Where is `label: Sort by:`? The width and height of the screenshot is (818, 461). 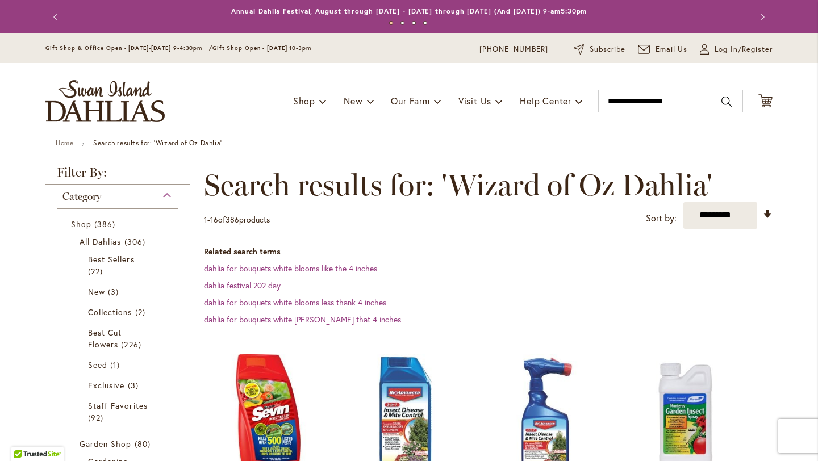
label: Sort by: is located at coordinates (661, 218).